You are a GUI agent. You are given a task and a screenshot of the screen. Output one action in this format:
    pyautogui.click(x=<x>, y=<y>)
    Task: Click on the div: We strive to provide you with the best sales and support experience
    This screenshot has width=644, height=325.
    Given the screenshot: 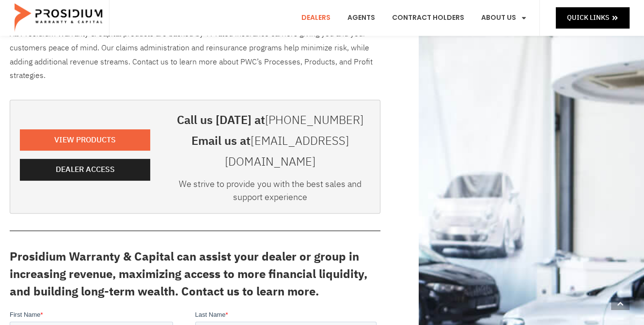 What is the action you would take?
    pyautogui.click(x=270, y=193)
    